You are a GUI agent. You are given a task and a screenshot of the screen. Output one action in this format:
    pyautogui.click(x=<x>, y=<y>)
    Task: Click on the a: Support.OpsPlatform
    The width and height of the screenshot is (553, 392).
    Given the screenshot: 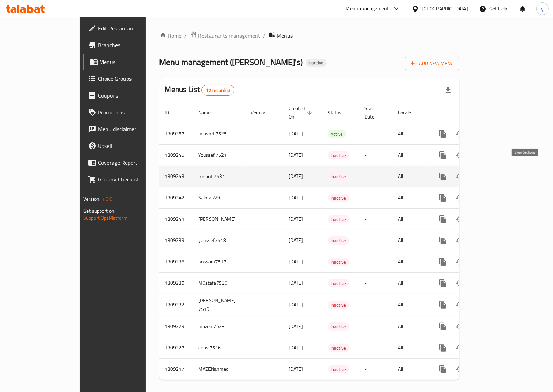 What is the action you would take?
    pyautogui.click(x=106, y=218)
    